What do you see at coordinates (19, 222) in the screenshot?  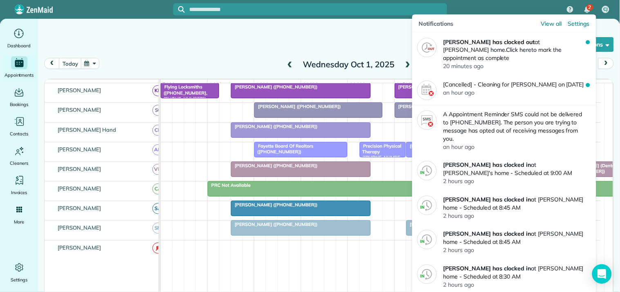 I see `span: More` at bounding box center [19, 222].